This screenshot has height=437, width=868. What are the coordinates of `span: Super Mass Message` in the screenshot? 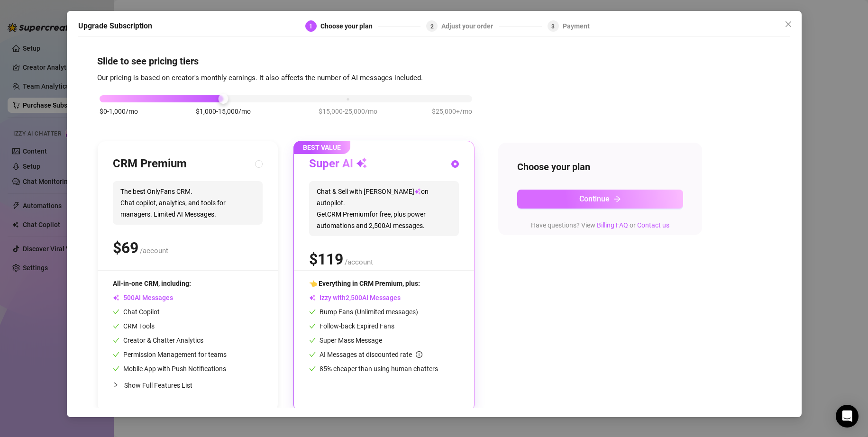 It's located at (346, 341).